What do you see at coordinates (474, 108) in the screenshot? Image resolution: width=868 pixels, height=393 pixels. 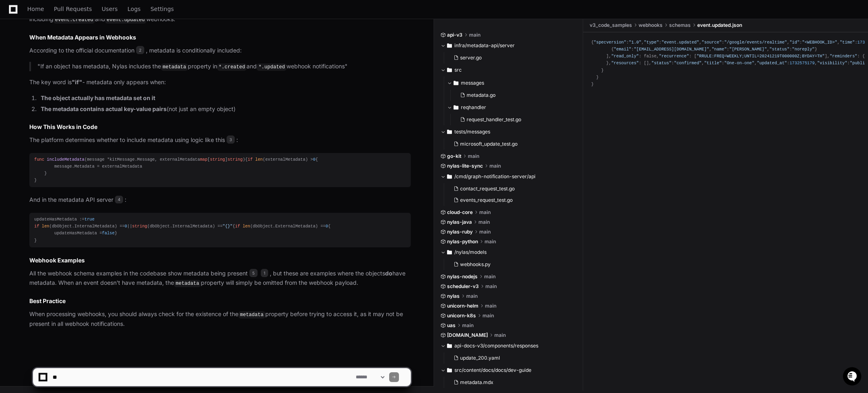 I see `span: reqhandler` at bounding box center [474, 108].